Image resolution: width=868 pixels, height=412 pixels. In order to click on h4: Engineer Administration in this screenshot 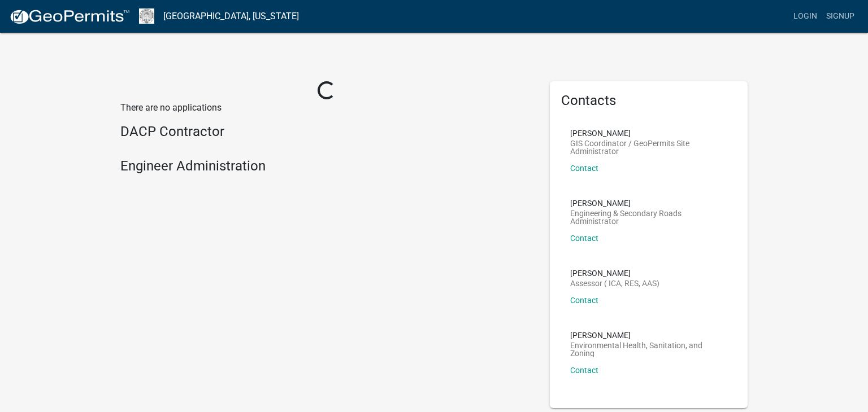, I will do `click(327, 166)`.